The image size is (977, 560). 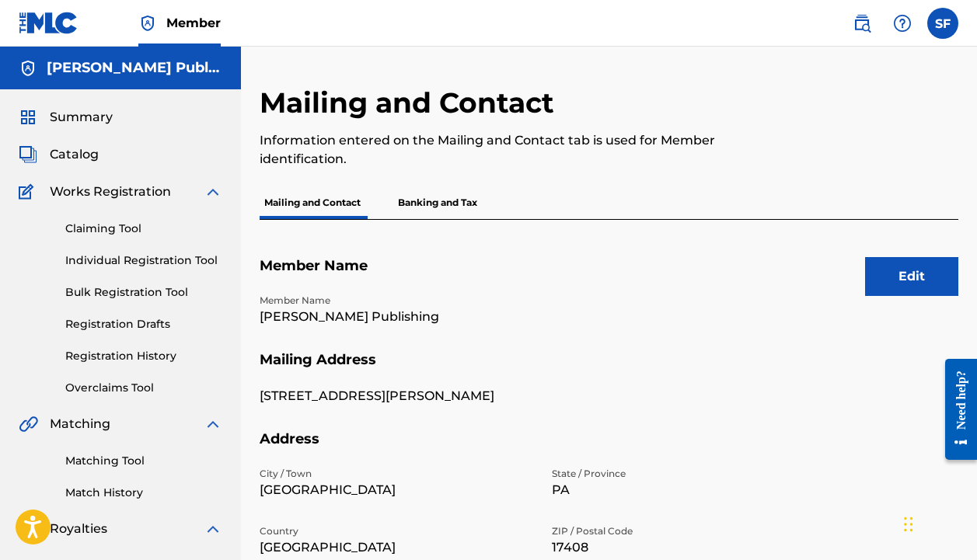 What do you see at coordinates (80, 424) in the screenshot?
I see `span: Matching` at bounding box center [80, 424].